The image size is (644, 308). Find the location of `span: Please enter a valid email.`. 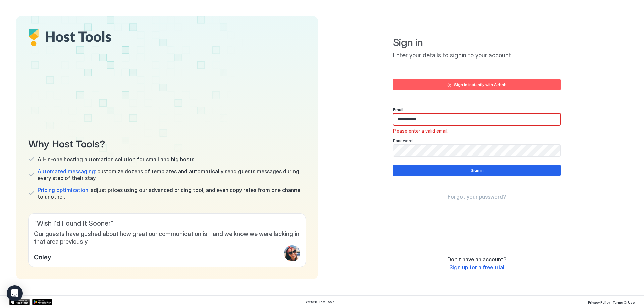

span: Please enter a valid email. is located at coordinates (420, 131).